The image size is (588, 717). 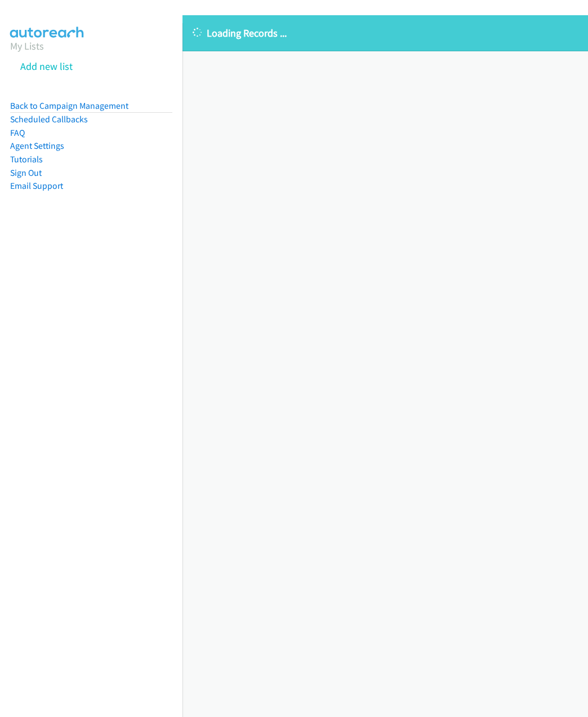 I want to click on a: Back to Campaign Management, so click(x=69, y=105).